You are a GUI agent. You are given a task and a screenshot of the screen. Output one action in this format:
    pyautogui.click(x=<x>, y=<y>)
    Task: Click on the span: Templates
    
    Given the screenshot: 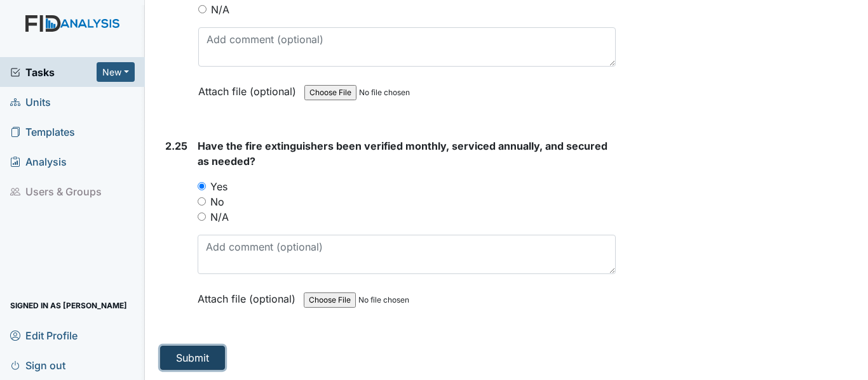 What is the action you would take?
    pyautogui.click(x=43, y=132)
    